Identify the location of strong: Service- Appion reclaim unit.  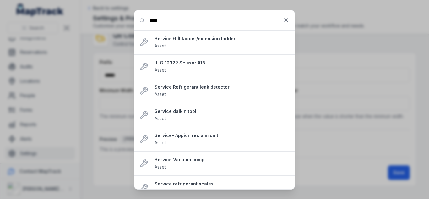
(222, 135).